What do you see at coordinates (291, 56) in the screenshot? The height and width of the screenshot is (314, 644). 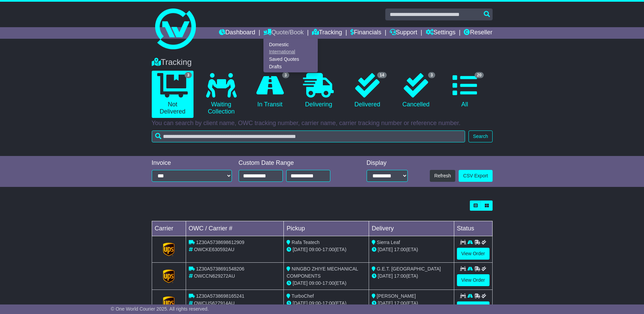 I see `div: Quote/Book` at bounding box center [291, 56].